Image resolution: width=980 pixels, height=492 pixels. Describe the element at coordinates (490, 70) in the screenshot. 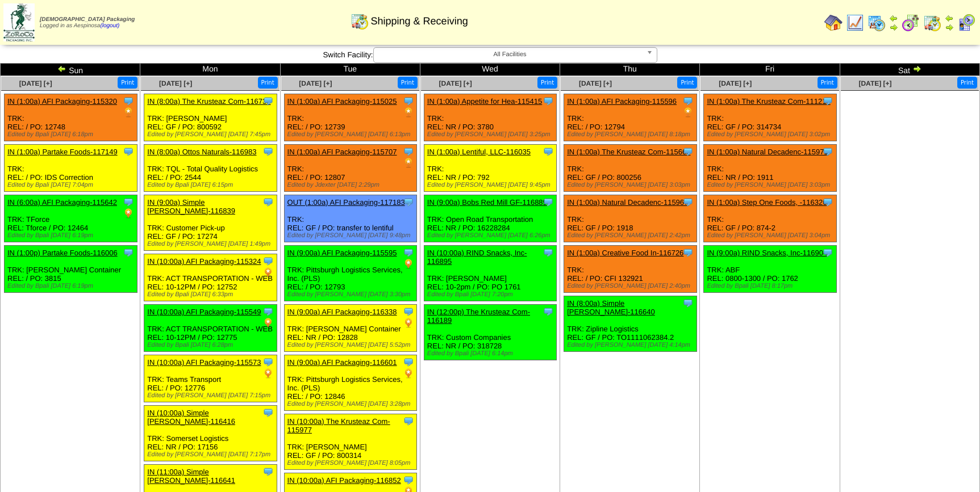

I see `td: Wed` at that location.